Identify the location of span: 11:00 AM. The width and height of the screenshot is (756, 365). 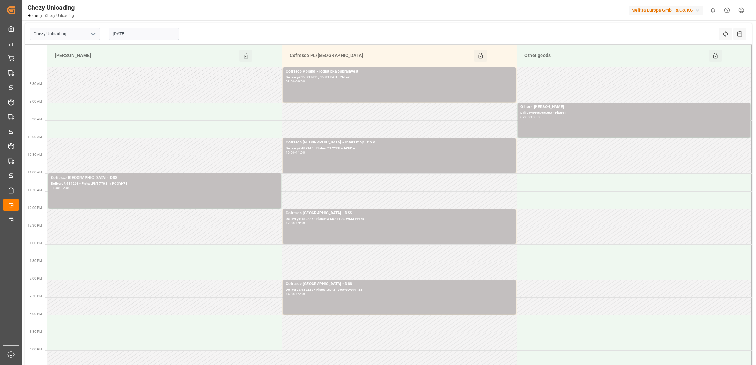
(35, 172).